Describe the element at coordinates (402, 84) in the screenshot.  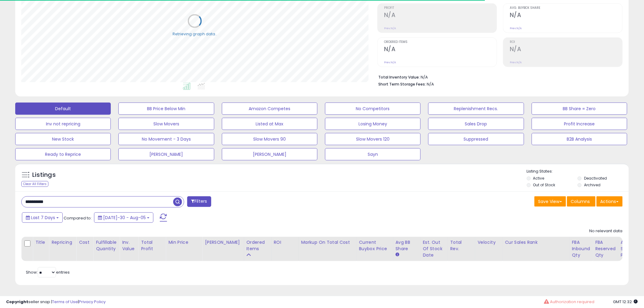
I see `b: Short Term Storage Fees:` at that location.